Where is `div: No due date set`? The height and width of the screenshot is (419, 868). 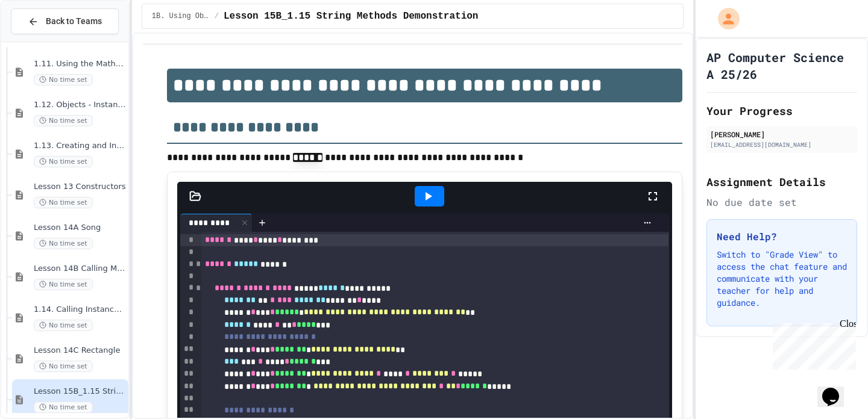
div: No due date set is located at coordinates (782, 202).